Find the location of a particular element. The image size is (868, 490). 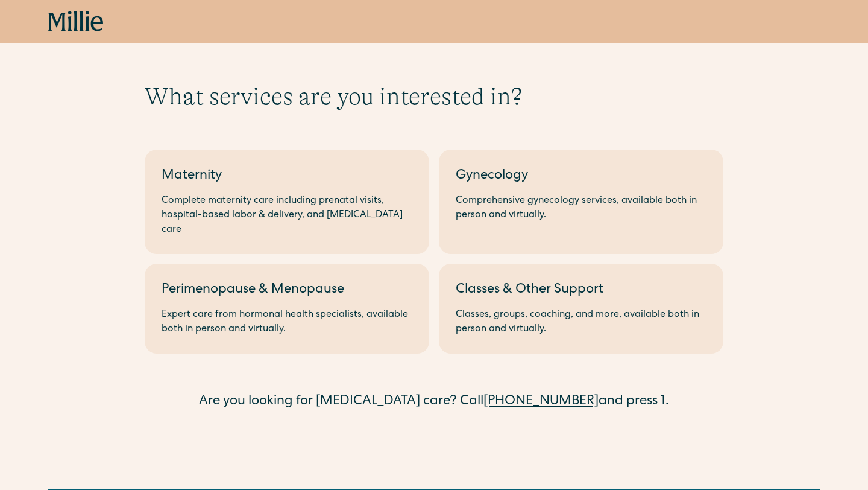

div: Classes & Other Support is located at coordinates (581, 290).